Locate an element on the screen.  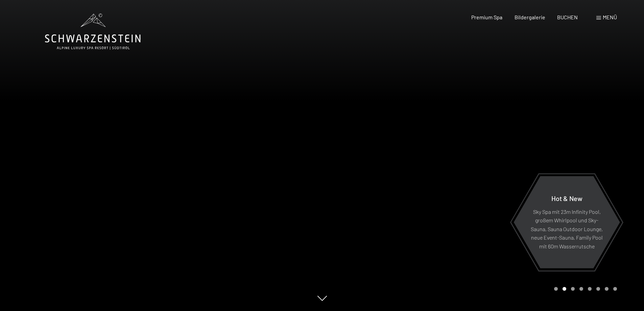
div: Carousel Page 7 is located at coordinates (607, 288).